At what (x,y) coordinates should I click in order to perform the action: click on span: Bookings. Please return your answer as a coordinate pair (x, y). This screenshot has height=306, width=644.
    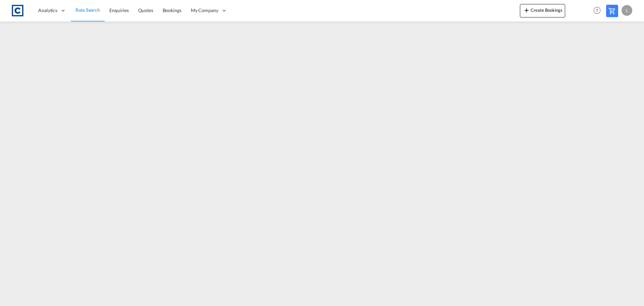
    Looking at the image, I should click on (172, 10).